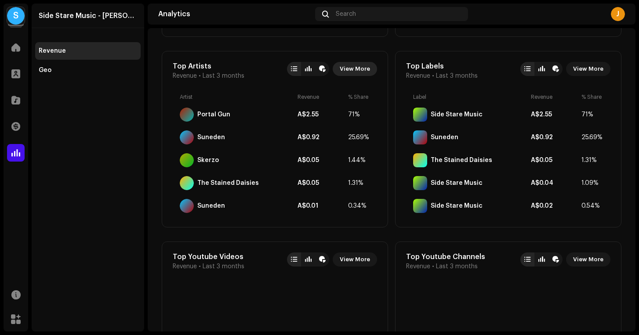 The height and width of the screenshot is (335, 639). I want to click on re-m-nav-item: Revenue, so click(88, 51).